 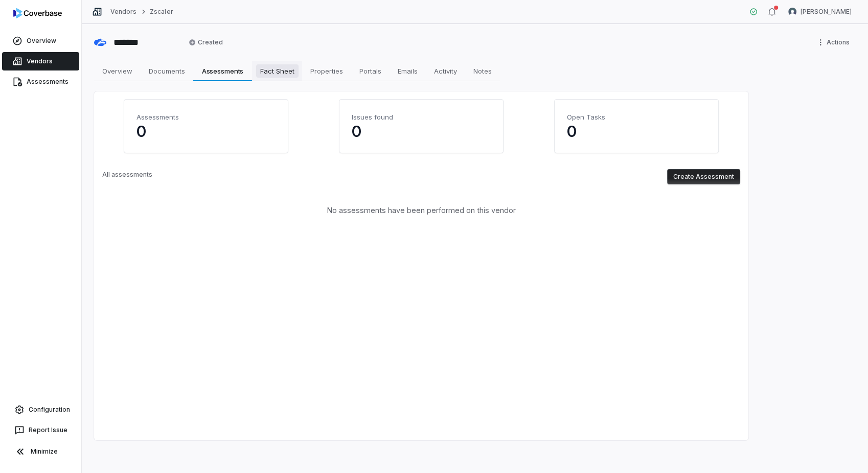 I want to click on h4: Open Tasks, so click(x=636, y=117).